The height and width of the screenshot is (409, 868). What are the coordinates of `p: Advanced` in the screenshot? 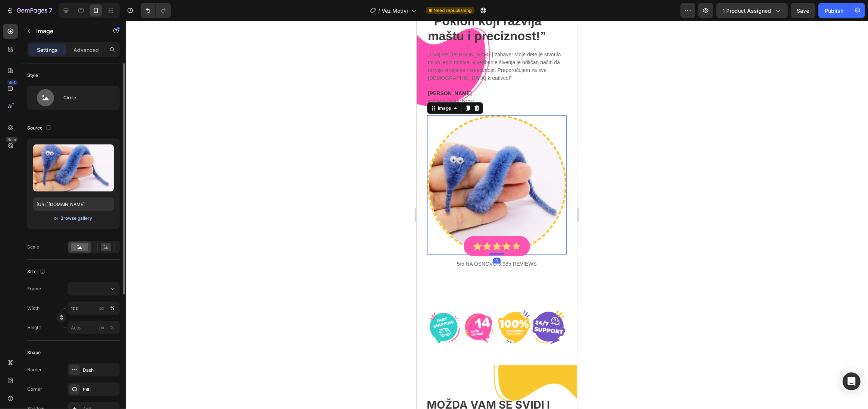 It's located at (86, 50).